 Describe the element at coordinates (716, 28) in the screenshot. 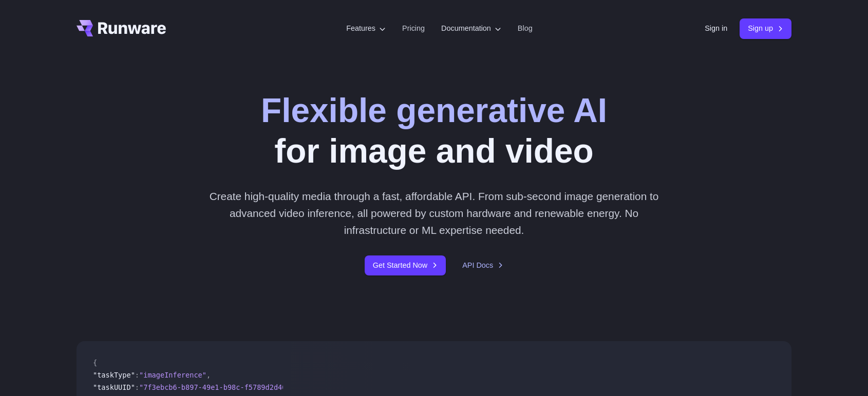

I see `a: Sign in` at that location.